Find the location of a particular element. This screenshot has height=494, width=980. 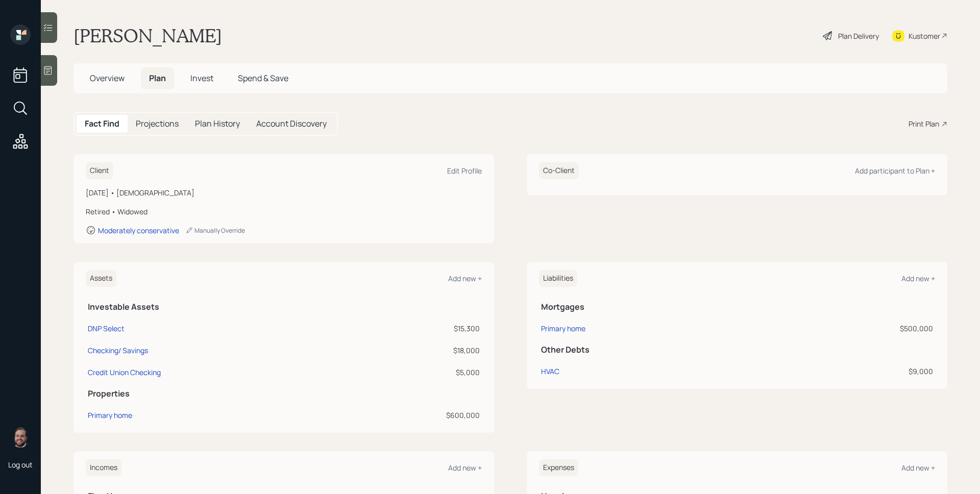

span: Invest is located at coordinates (202, 78).